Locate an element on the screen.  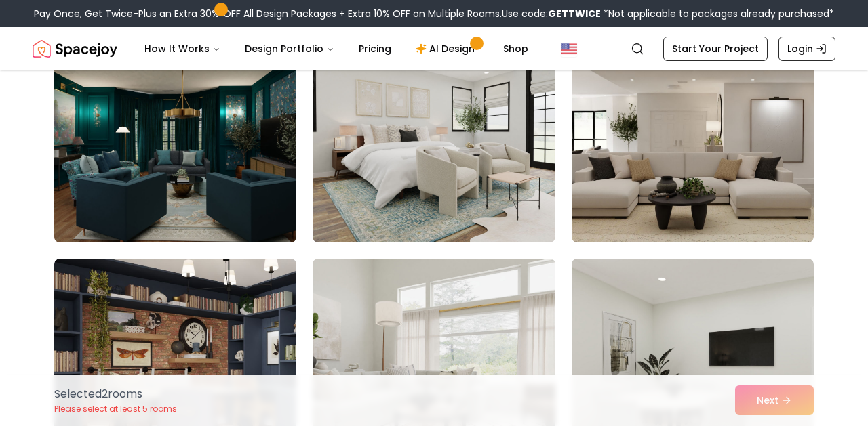
a: Shop is located at coordinates (515, 49).